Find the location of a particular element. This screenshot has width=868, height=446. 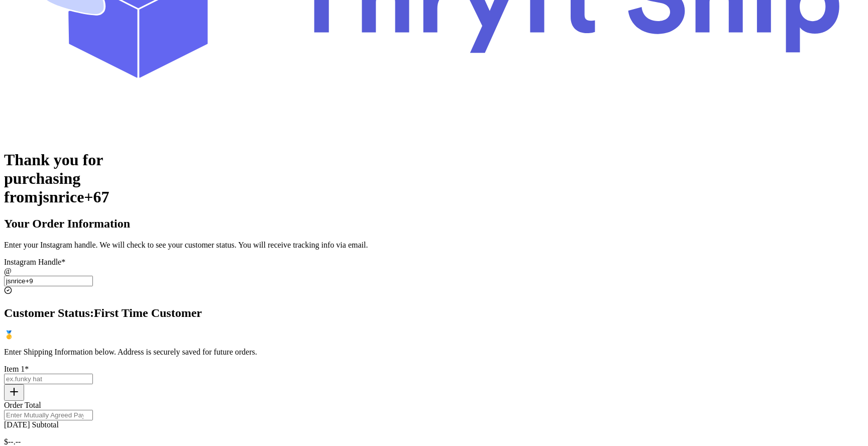

span: Customer Status: is located at coordinates (49, 313).